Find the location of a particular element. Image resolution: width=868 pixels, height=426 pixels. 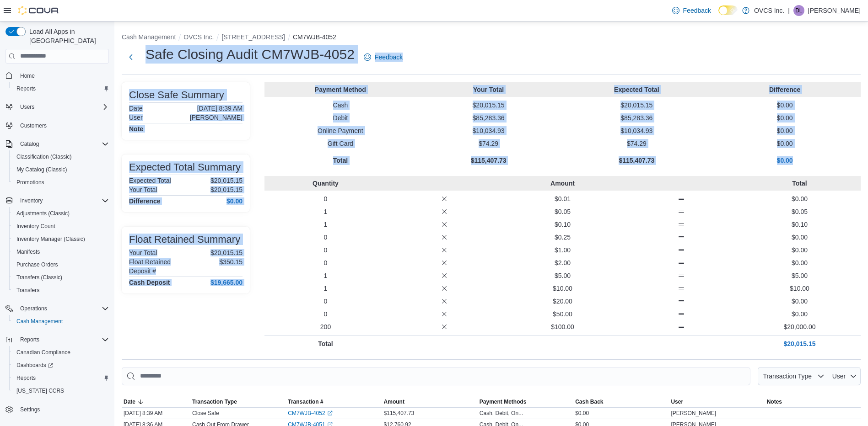

button: Manifests is located at coordinates (61, 252).